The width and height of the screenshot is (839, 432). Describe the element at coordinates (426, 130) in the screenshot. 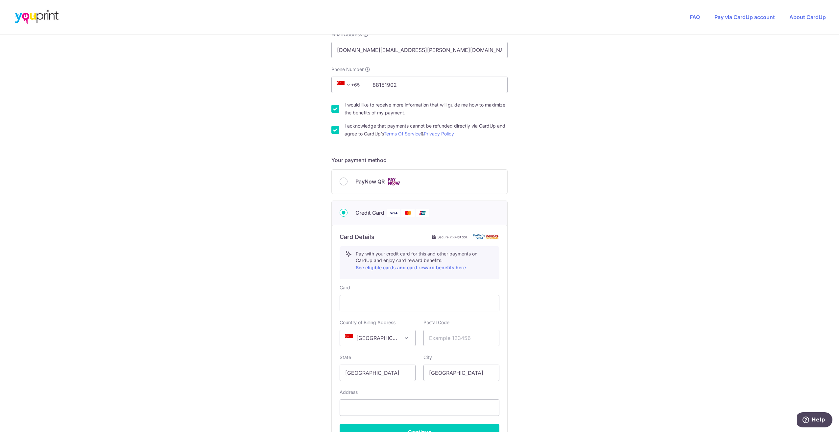

I see `label: I acknowledge that payments cannot be refunded directly via CardUp and agree to CardUp’s &` at that location.